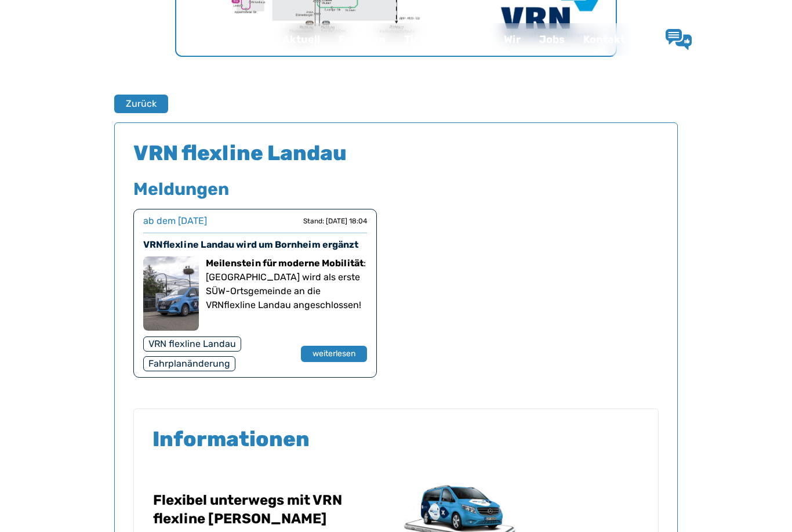  What do you see at coordinates (396, 189) in the screenshot?
I see `h5: Meldungen` at bounding box center [396, 189].